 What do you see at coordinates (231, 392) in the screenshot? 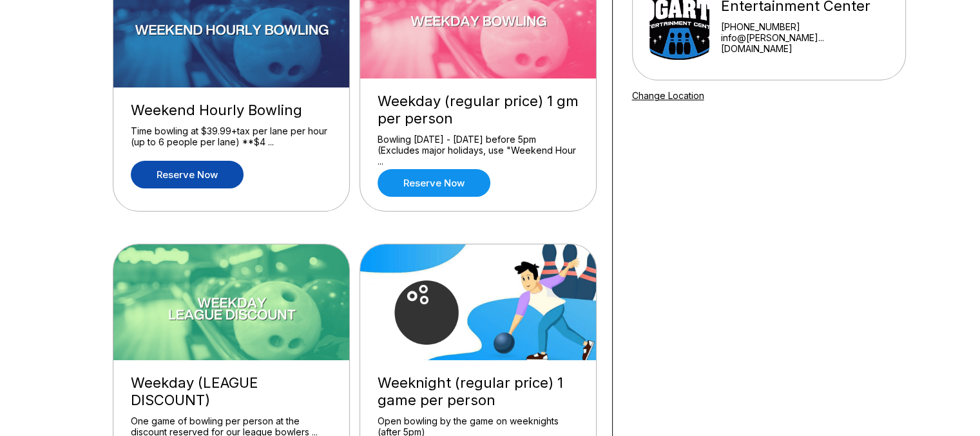
I see `div: Weekday (LEAGUE DISCOUNT)` at bounding box center [231, 392].